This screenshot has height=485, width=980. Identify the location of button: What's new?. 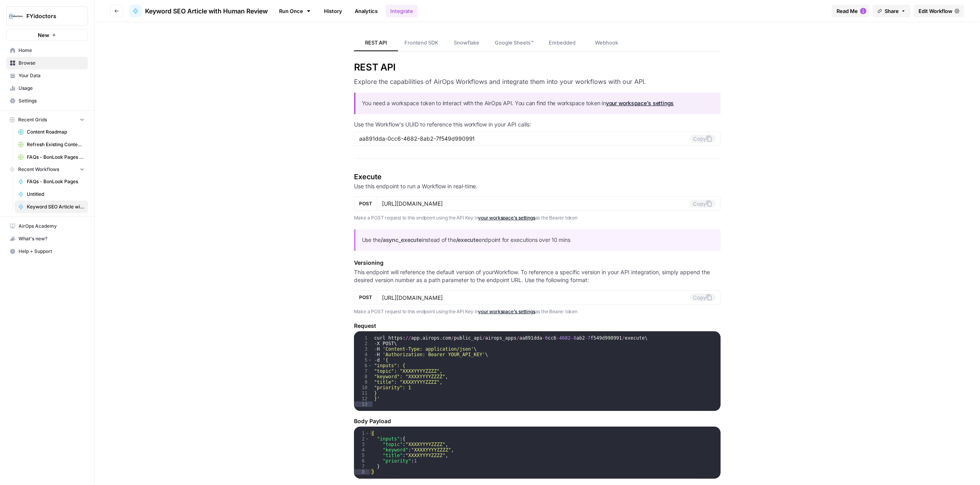
(47, 239).